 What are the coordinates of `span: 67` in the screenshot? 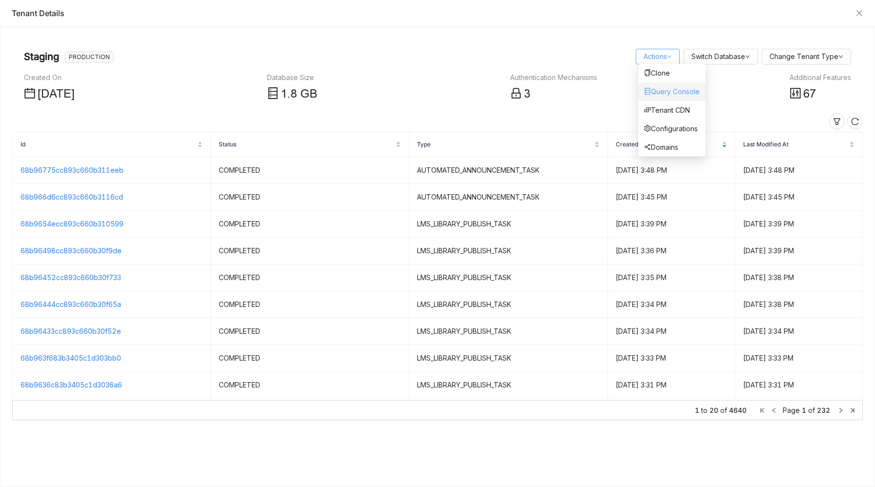 It's located at (810, 94).